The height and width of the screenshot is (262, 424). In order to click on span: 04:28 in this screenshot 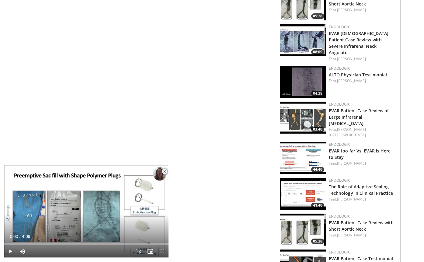, I will do `click(317, 93)`.